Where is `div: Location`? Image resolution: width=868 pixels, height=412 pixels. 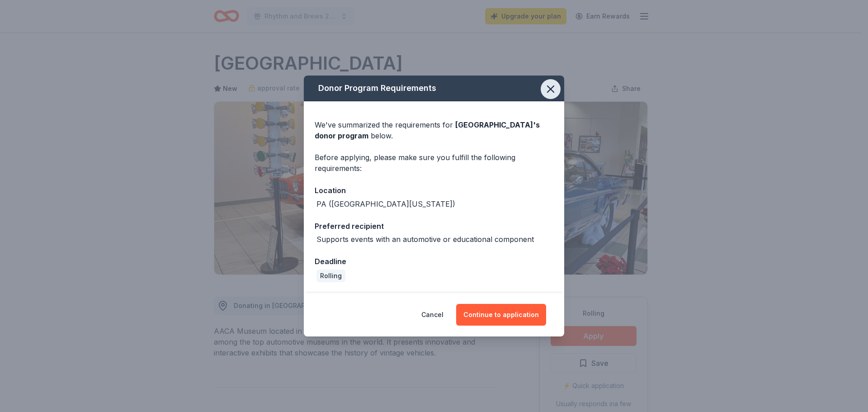 div: Location is located at coordinates (434, 191).